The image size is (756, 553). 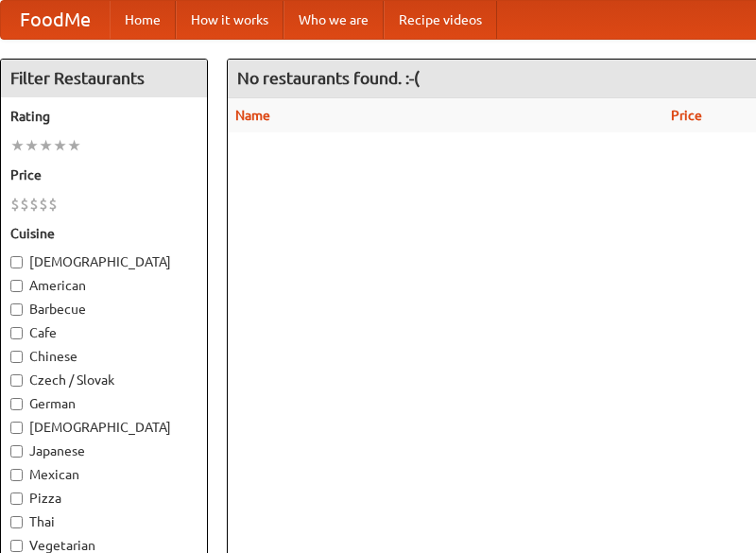 I want to click on ng-pluralize: No restaurants found. :-(, so click(x=328, y=78).